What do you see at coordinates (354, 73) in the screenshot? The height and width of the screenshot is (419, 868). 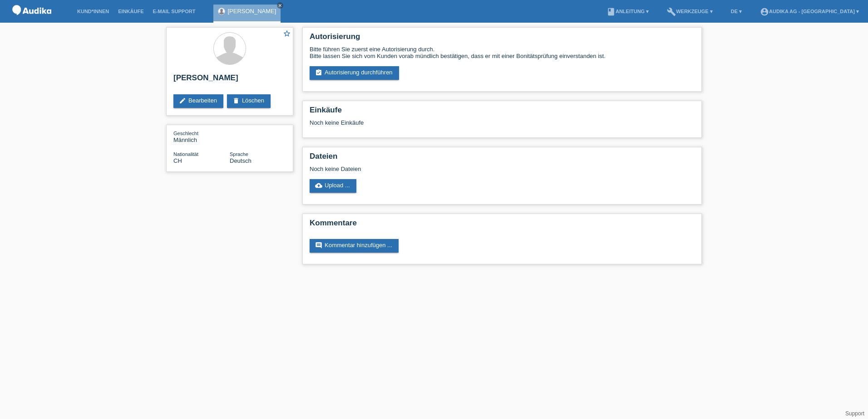 I see `a: assignment_turned_inAutorisierung durchführen` at bounding box center [354, 73].